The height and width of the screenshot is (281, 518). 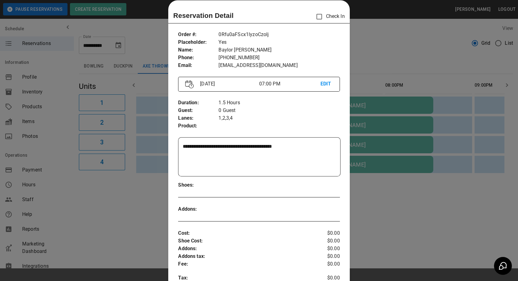 What do you see at coordinates (198, 42) in the screenshot?
I see `p: Placeholder :` at bounding box center [198, 42].